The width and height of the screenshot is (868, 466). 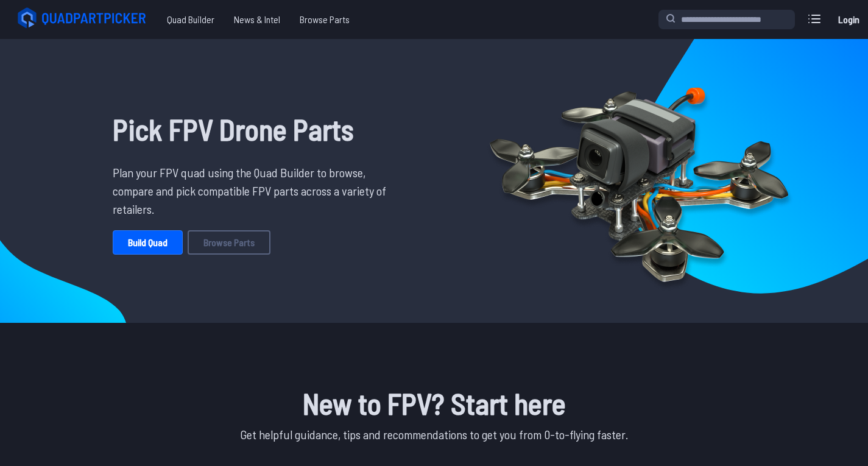 I want to click on h1: New to FPV? Start here, so click(x=435, y=403).